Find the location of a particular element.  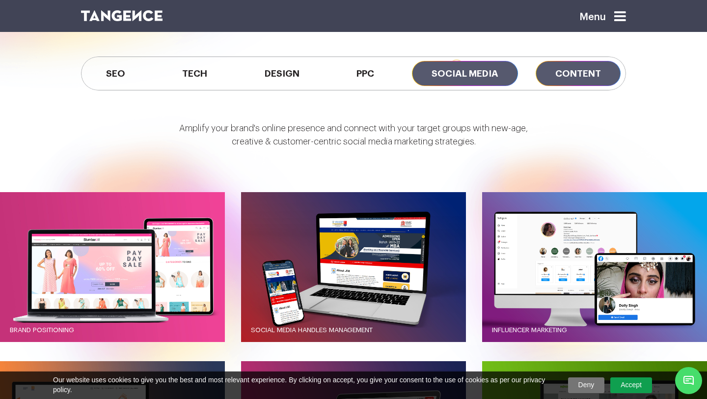

a: Influencer Marketing is located at coordinates (594, 330).